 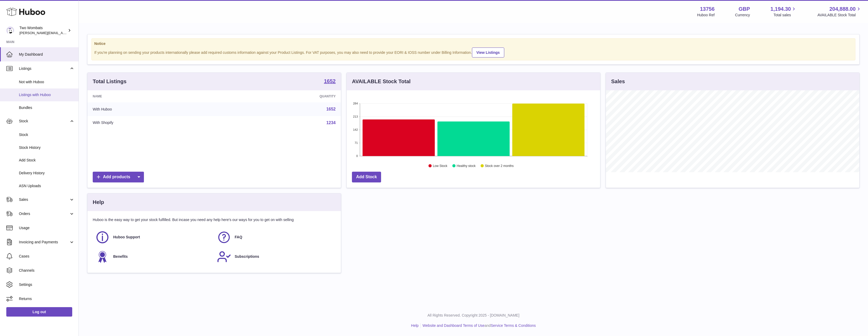 What do you see at coordinates (126, 237) in the screenshot?
I see `span: Huboo Support` at bounding box center [126, 237].